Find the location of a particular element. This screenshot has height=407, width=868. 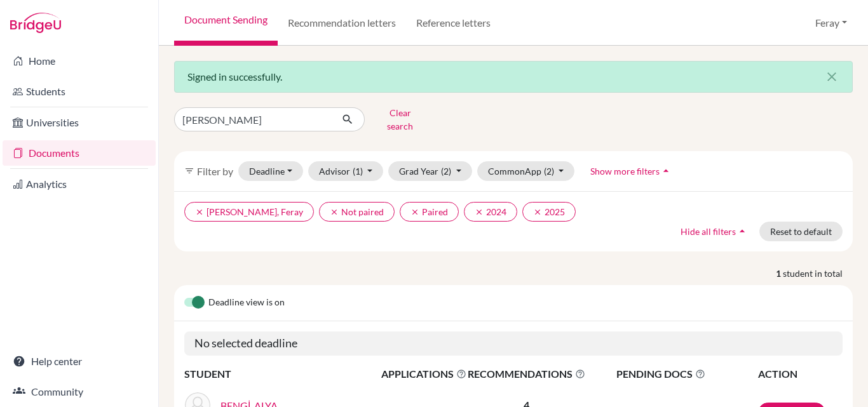

button: Feray is located at coordinates (831, 23).